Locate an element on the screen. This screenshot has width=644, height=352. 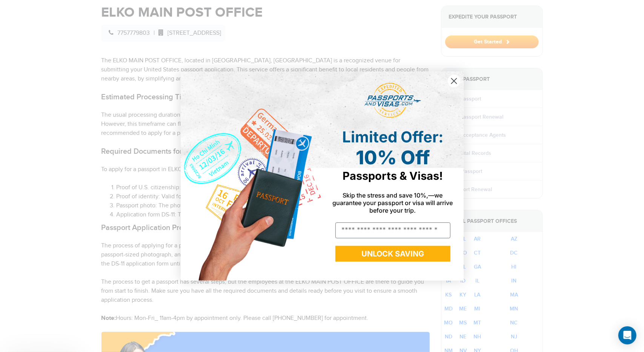
img: passports and visas is located at coordinates (393, 101).